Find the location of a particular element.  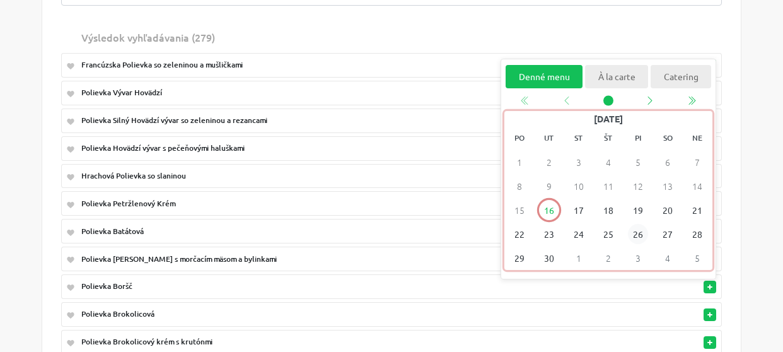

span: 29 is located at coordinates (520, 258).